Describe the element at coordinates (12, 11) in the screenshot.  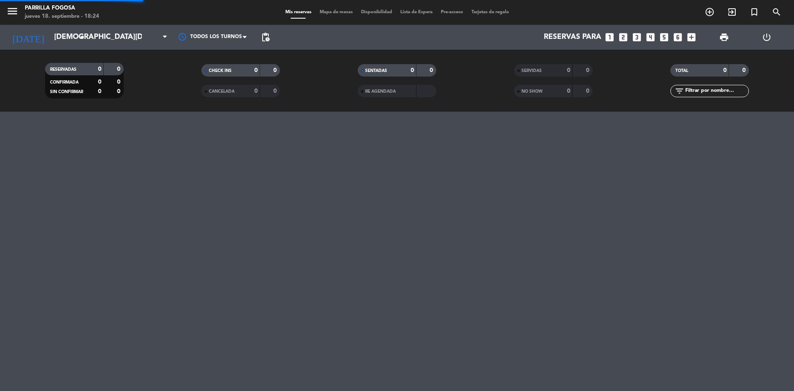
I see `i: menu` at that location.